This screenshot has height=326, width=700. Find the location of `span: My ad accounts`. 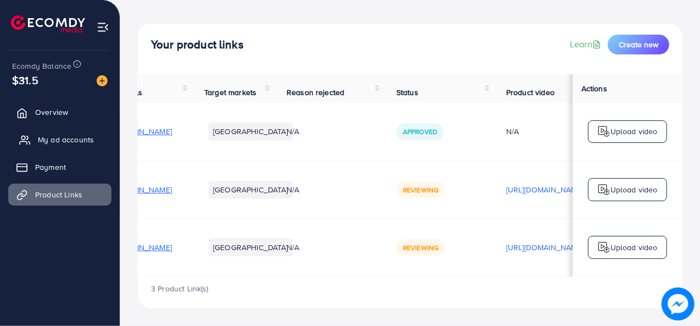

span: My ad accounts is located at coordinates (66, 139).